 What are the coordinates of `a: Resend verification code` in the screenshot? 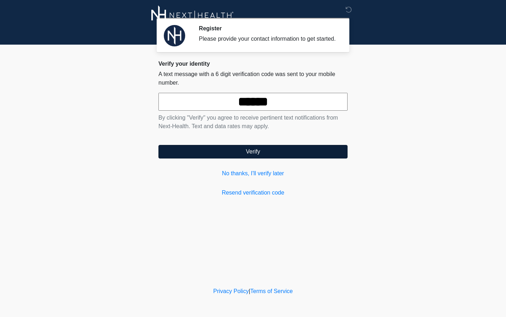 It's located at (253, 193).